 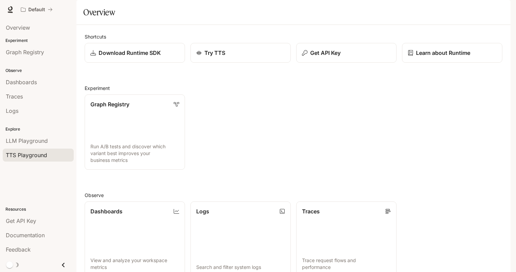 What do you see at coordinates (452, 53) in the screenshot?
I see `a: Learn about Runtime` at bounding box center [452, 53].